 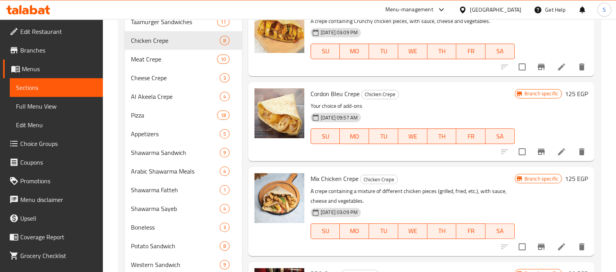 What do you see at coordinates (56, 88) in the screenshot?
I see `span: Sections` at bounding box center [56, 88].